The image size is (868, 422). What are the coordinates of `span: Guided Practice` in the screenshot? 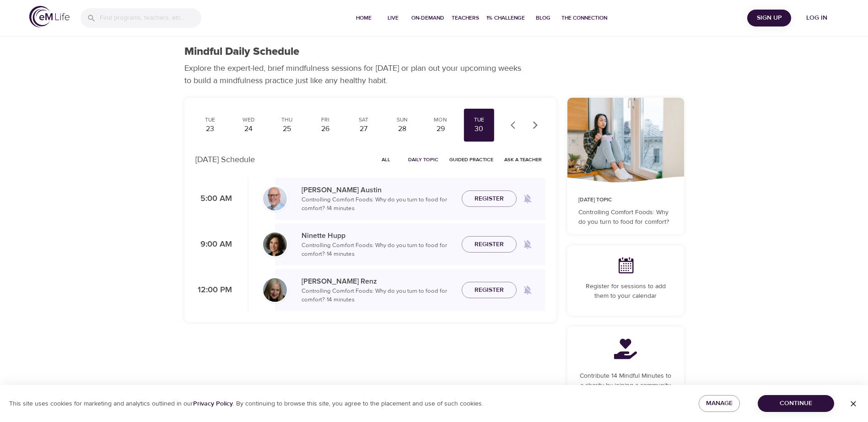 It's located at (471, 160).